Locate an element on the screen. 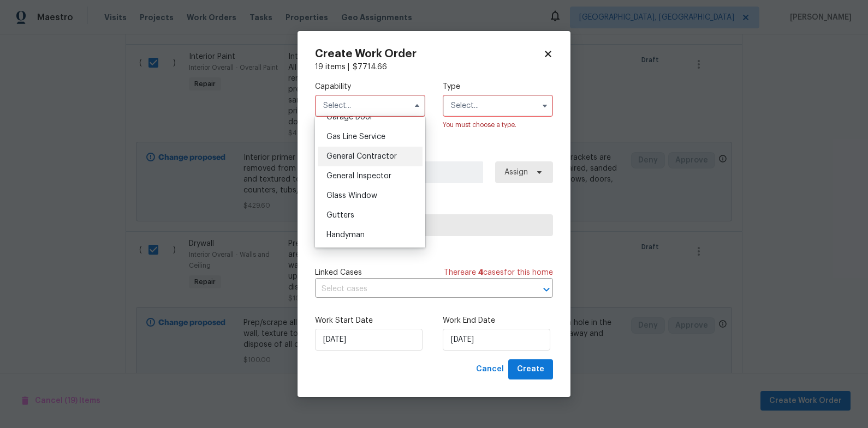 This screenshot has width=868, height=428. span: Glass Window is located at coordinates (352, 196).